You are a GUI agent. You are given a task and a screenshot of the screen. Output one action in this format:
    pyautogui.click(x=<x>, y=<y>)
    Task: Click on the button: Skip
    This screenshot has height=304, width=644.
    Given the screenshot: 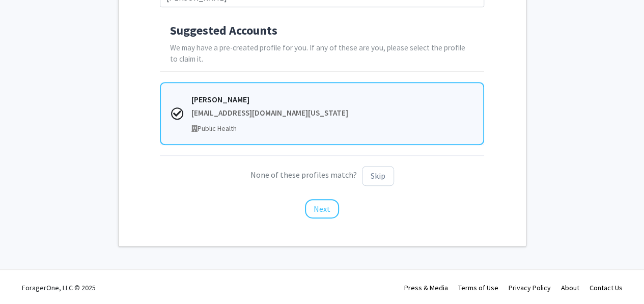 What is the action you would take?
    pyautogui.click(x=378, y=176)
    